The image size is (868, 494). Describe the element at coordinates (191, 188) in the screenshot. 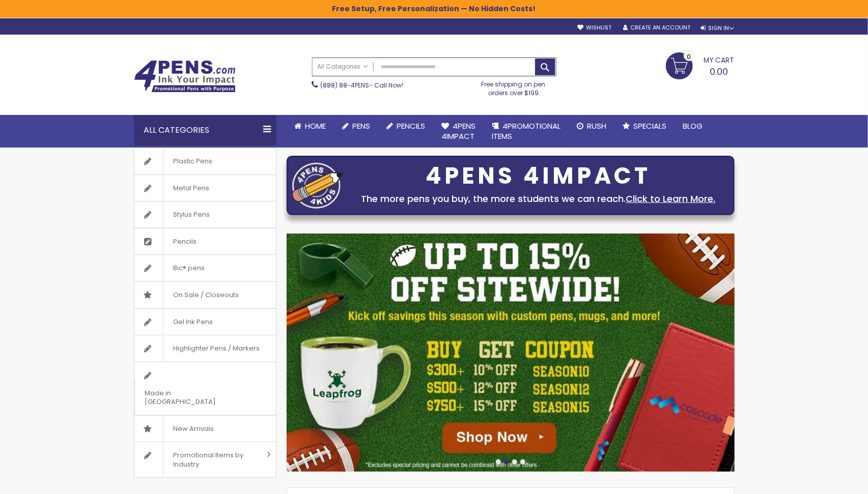

I see `span: Metal Pens` at that location.